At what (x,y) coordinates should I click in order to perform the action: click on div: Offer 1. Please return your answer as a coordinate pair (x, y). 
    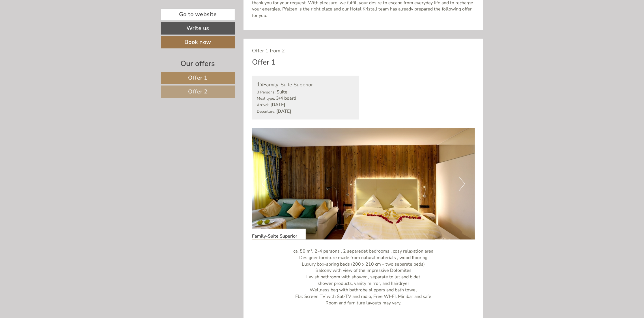
    Looking at the image, I should click on (264, 62).